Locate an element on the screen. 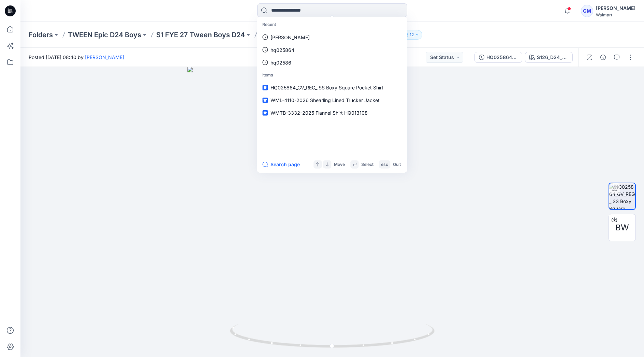 The width and height of the screenshot is (644, 357). p: esc is located at coordinates (384, 164).